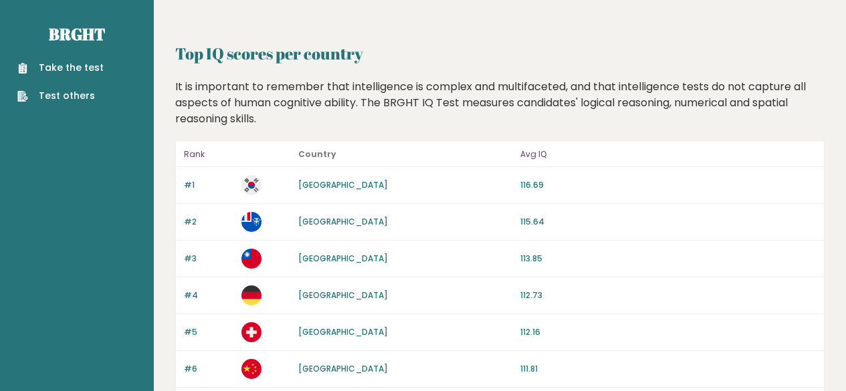 This screenshot has width=846, height=391. I want to click on img: kr.svg, so click(251, 185).